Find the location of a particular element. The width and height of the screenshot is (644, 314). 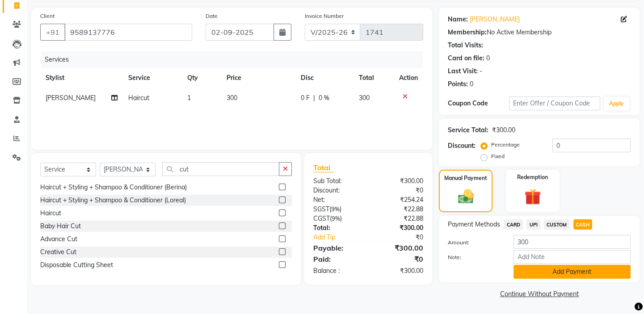

th: Price is located at coordinates (258, 77).